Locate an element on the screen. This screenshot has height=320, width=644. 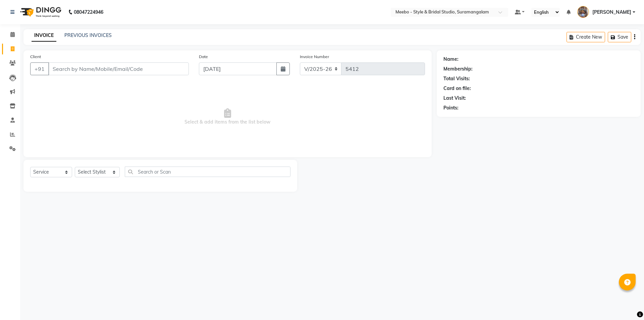
a: INVOICE is located at coordinates (44, 35).